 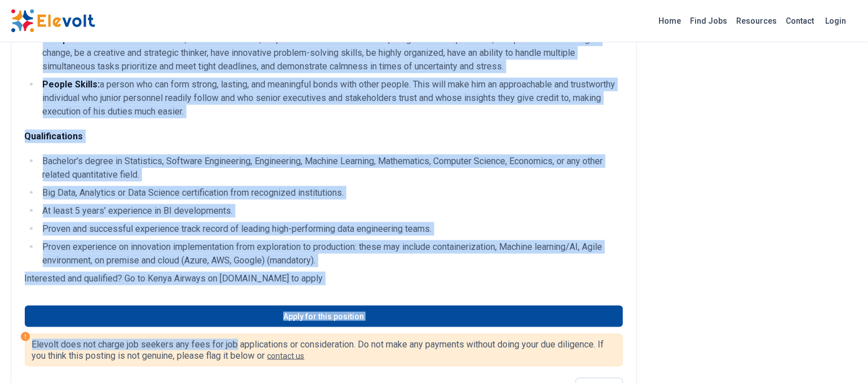 What do you see at coordinates (836, 21) in the screenshot?
I see `a: Login` at bounding box center [836, 21].